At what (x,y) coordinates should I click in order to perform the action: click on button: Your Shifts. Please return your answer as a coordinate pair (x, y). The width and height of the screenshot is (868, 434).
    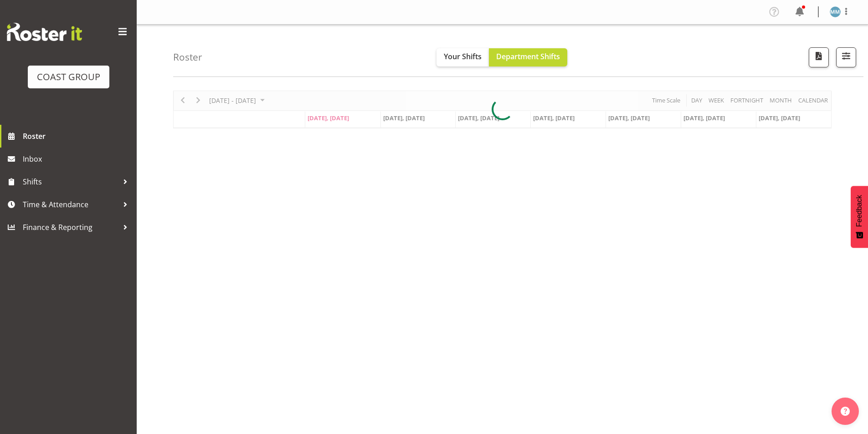
    Looking at the image, I should click on (463, 58).